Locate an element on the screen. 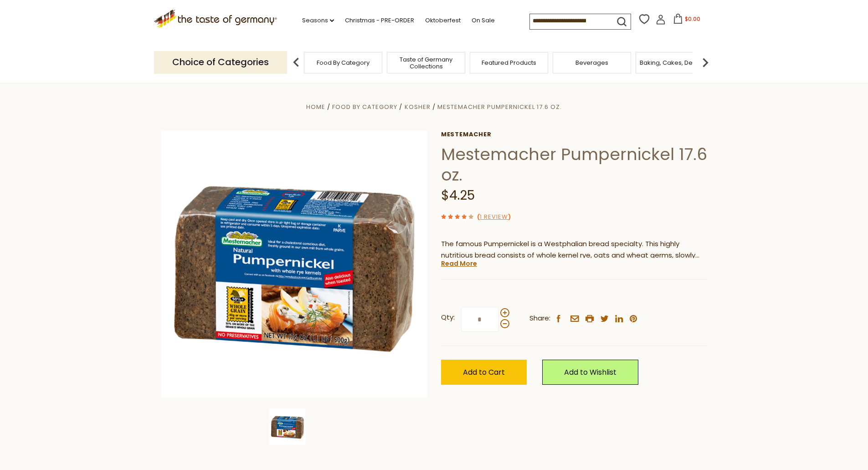 The width and height of the screenshot is (868, 470). span: Baking, Cakes, Desserts is located at coordinates (675, 62).